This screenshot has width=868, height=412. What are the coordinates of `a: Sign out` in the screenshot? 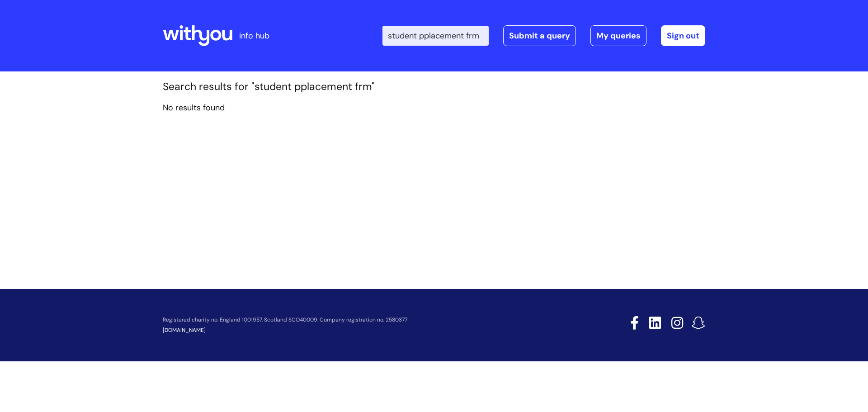 It's located at (683, 36).